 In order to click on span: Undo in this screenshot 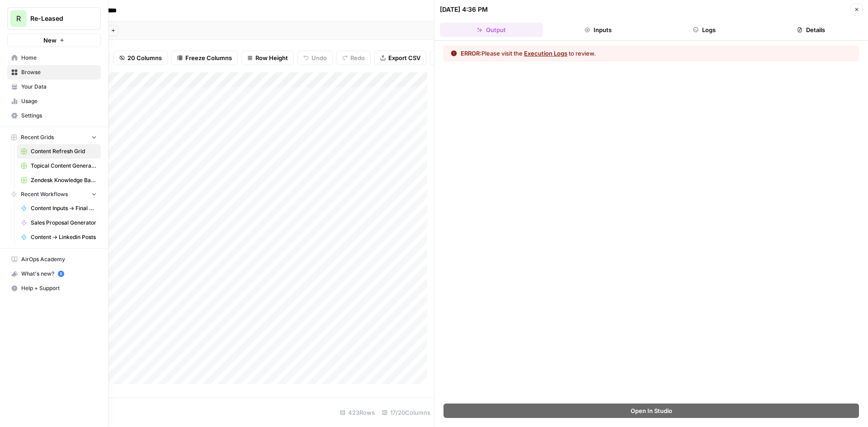, I will do `click(319, 58)`.